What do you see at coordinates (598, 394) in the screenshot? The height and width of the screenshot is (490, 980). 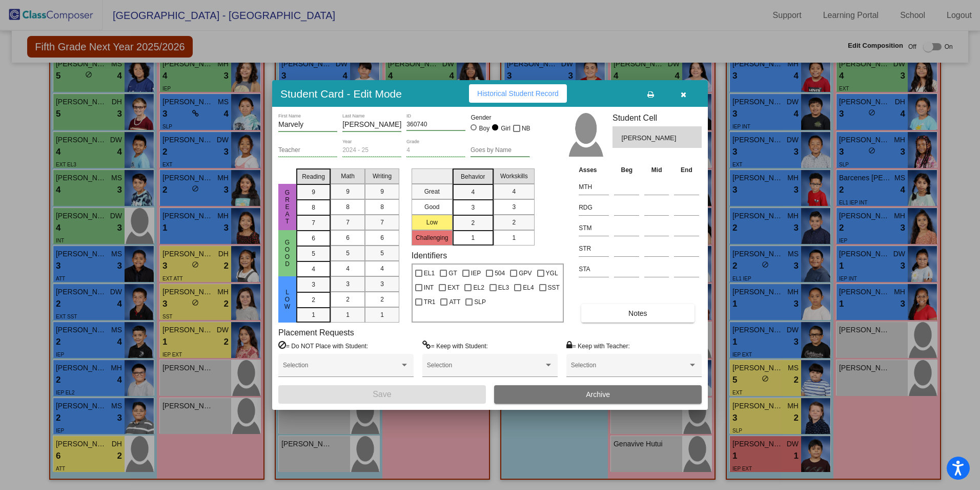 I see `button: Archive` at bounding box center [598, 394].